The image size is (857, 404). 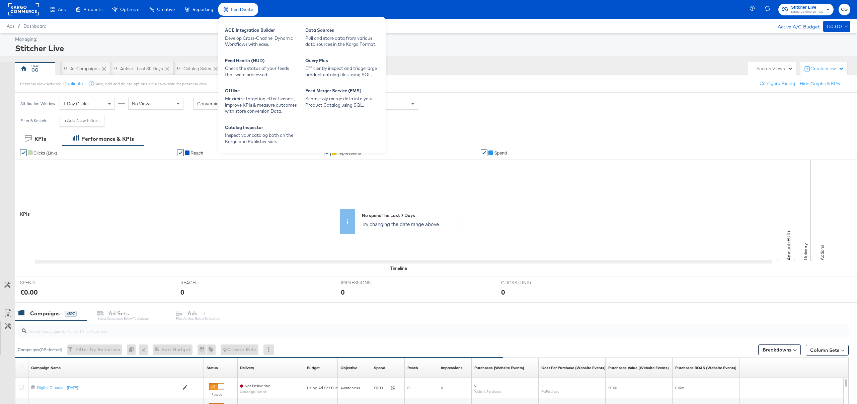 What do you see at coordinates (35, 70) in the screenshot?
I see `div: CG` at bounding box center [35, 70].